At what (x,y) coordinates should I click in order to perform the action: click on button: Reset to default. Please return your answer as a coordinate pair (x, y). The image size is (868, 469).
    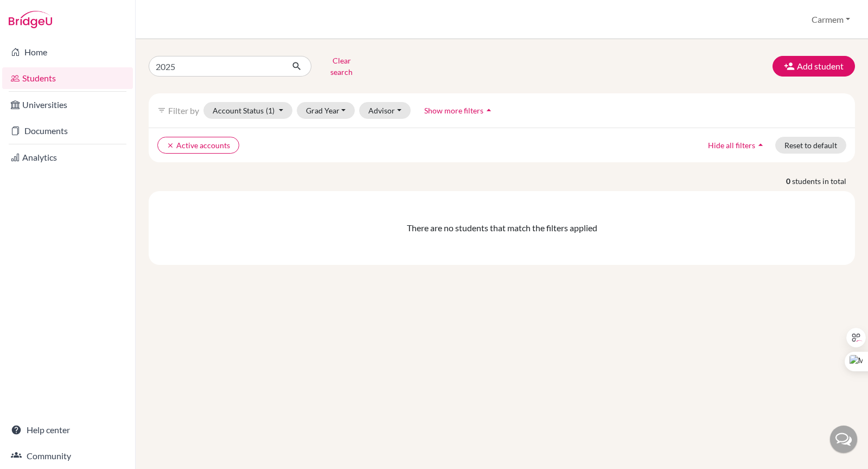
    Looking at the image, I should click on (810, 145).